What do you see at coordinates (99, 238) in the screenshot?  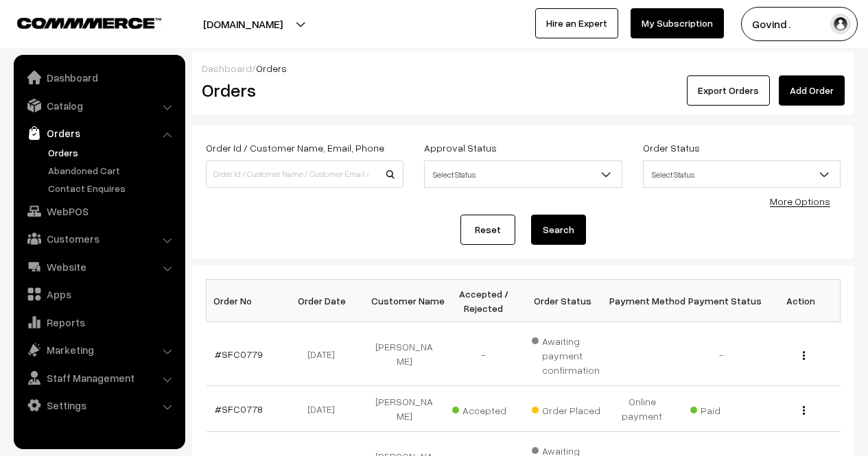 I see `a: Customers` at bounding box center [99, 238].